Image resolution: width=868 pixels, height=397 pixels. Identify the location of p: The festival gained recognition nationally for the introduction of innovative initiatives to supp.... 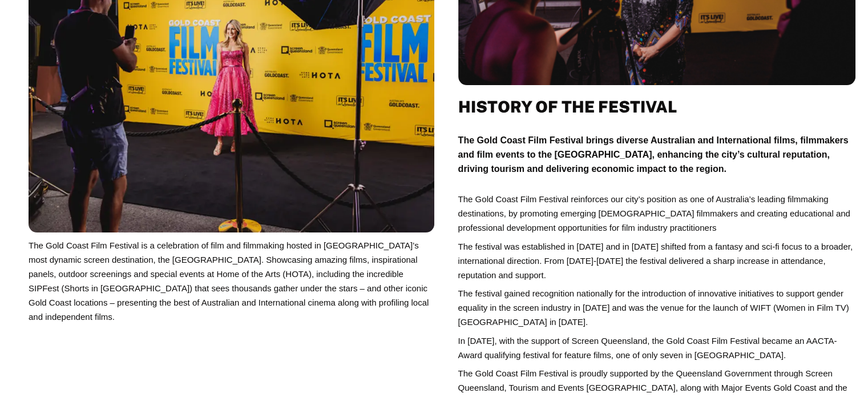
(657, 307).